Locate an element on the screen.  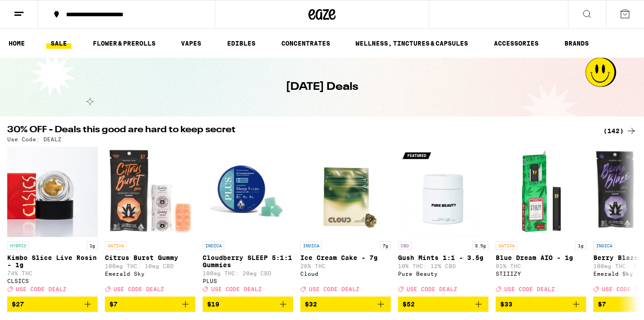
p: Blue Dream AIO - 1g is located at coordinates (541, 258).